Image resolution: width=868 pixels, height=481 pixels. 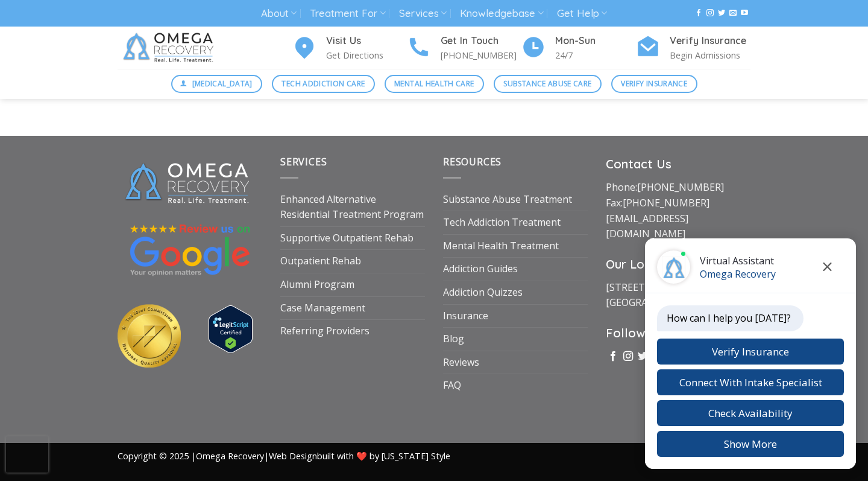 What do you see at coordinates (366, 41) in the screenshot?
I see `h4: Visit Us` at bounding box center [366, 41].